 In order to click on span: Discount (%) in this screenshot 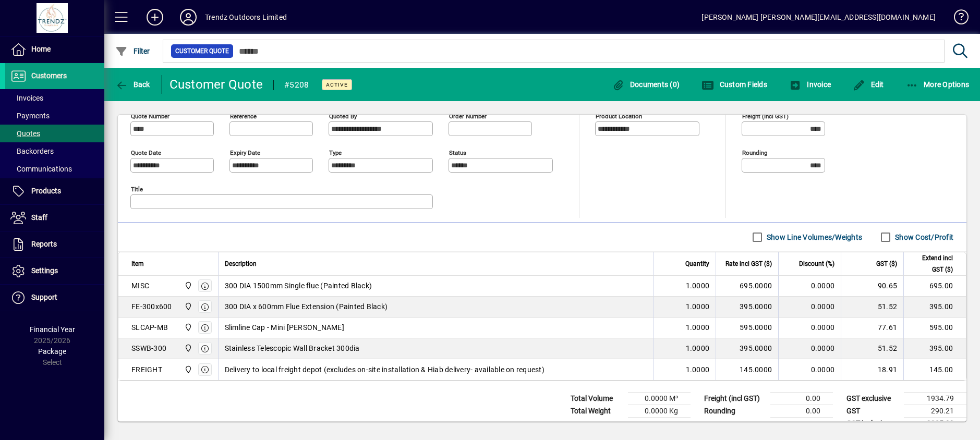, I will do `click(817, 264)`.